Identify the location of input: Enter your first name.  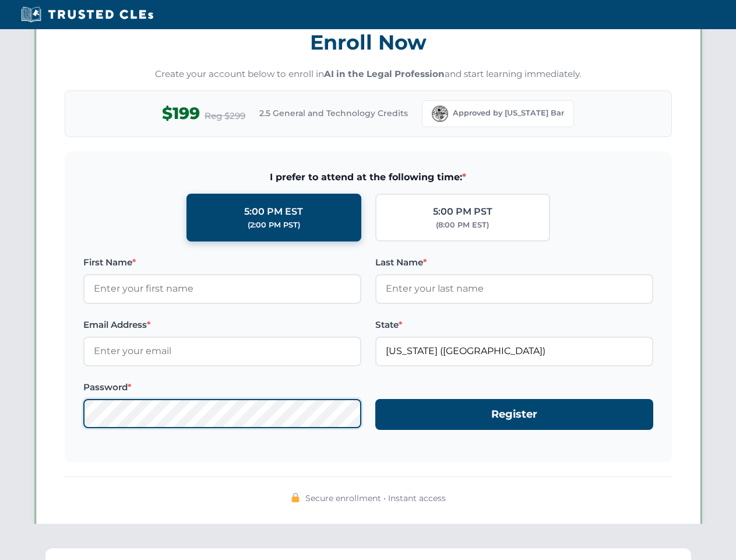
(222, 288).